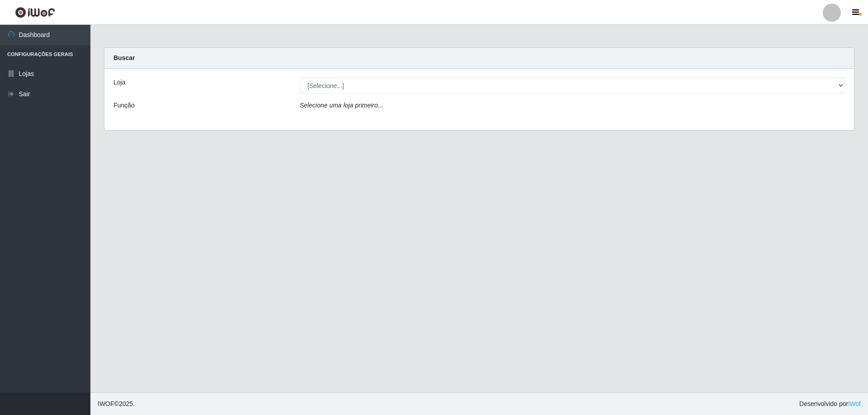 This screenshot has height=415, width=868. What do you see at coordinates (106, 404) in the screenshot?
I see `span: IWOF` at bounding box center [106, 404].